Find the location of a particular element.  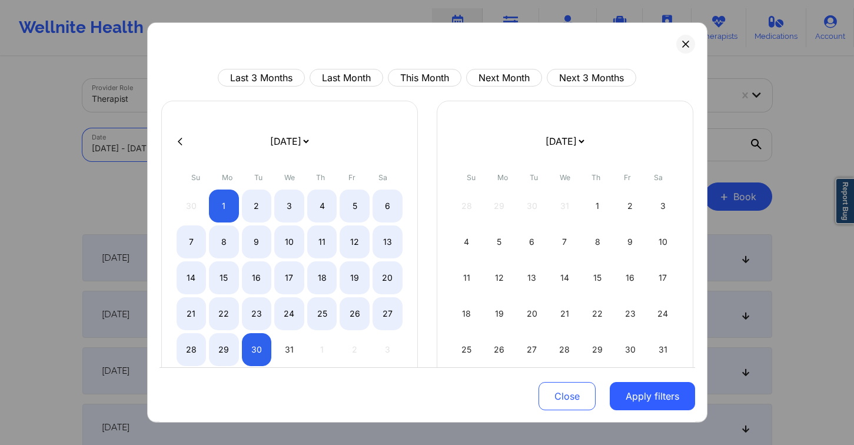

div: Wed Dec 03 2025 is located at coordinates (289, 206).